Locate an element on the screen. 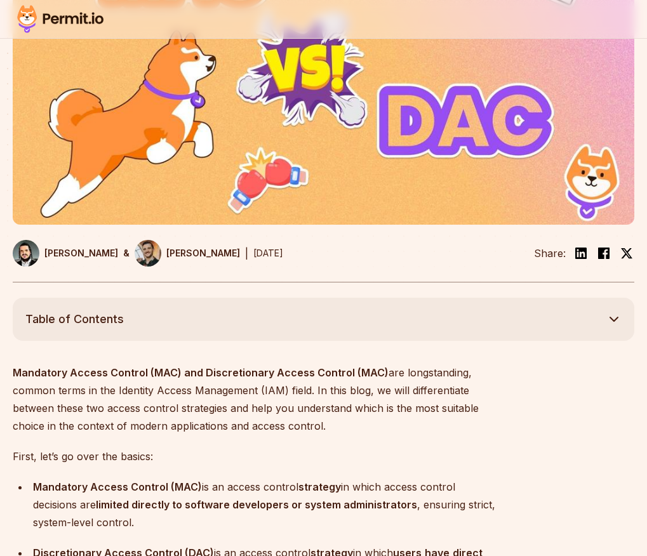 Image resolution: width=647 pixels, height=556 pixels. span: Table of Contents is located at coordinates (74, 319).